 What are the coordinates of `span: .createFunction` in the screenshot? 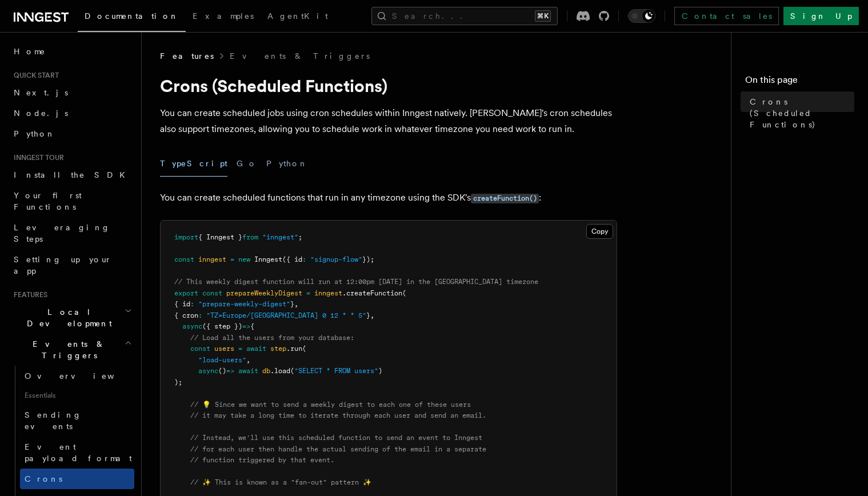 It's located at (372, 293).